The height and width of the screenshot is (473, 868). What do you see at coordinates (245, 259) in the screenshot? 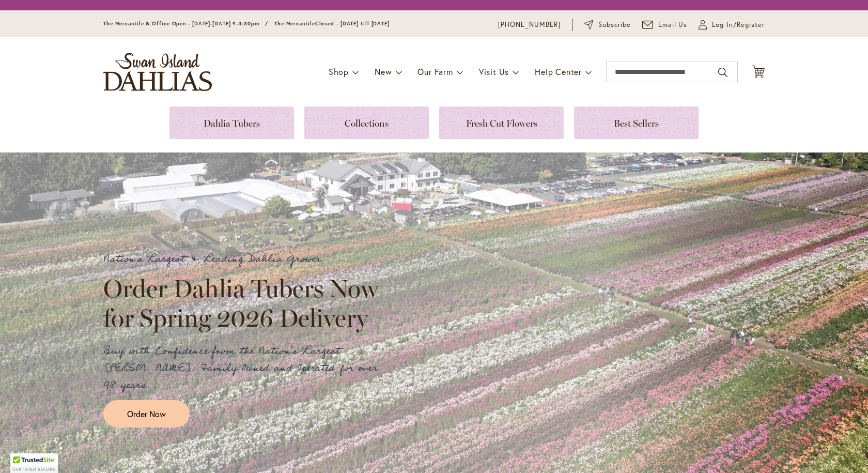
I see `p: Nation's Largest & Leading Dahlia Grower` at bounding box center [245, 259].